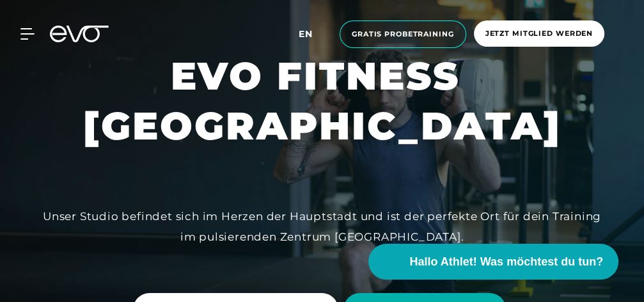 This screenshot has width=644, height=302. I want to click on span: Jetzt Mitglied werden, so click(539, 33).